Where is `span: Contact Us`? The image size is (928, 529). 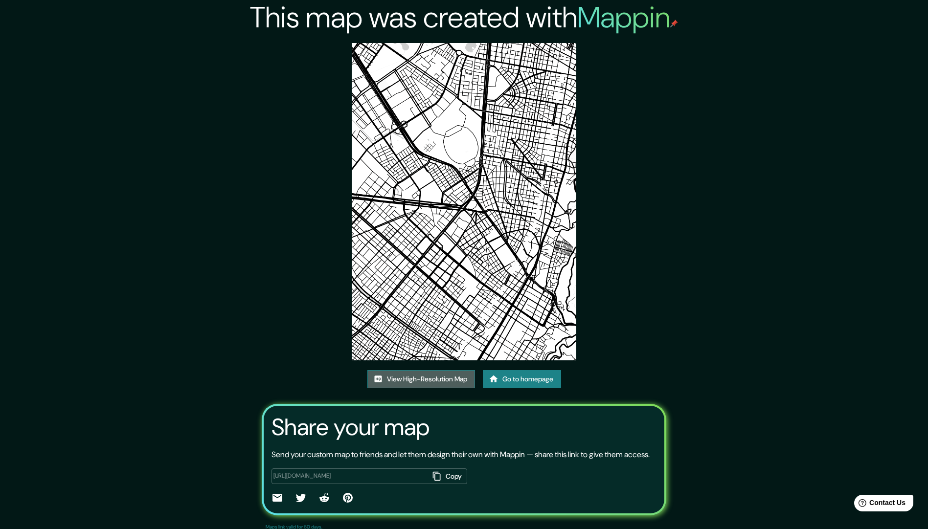 span: Contact Us is located at coordinates (46, 12).